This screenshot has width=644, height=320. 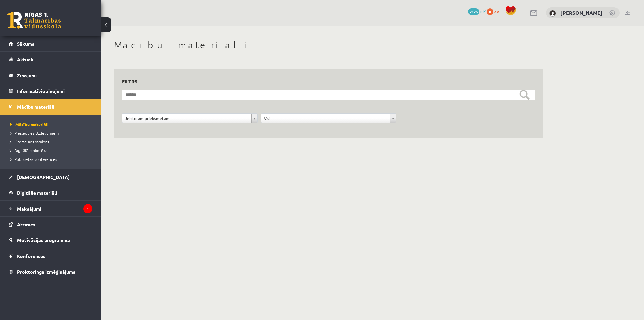 I want to click on i: 1, so click(x=88, y=208).